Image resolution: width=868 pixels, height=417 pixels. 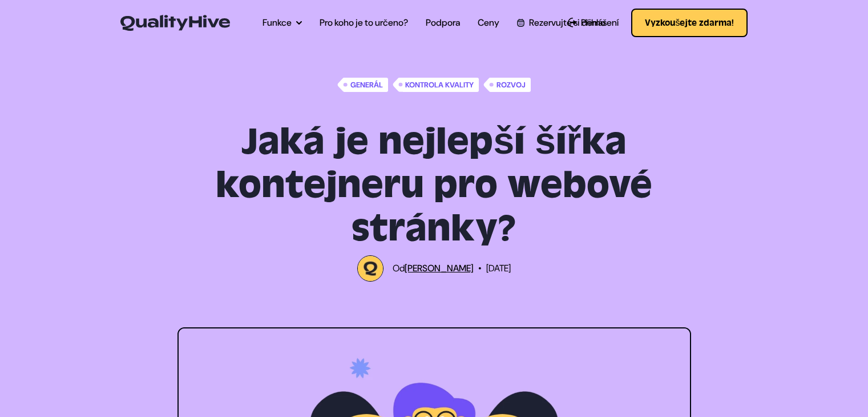 I want to click on font: Podpora, so click(x=443, y=22).